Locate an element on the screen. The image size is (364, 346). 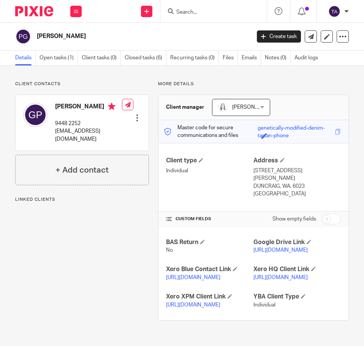
h4: + Add contact is located at coordinates (82, 170).